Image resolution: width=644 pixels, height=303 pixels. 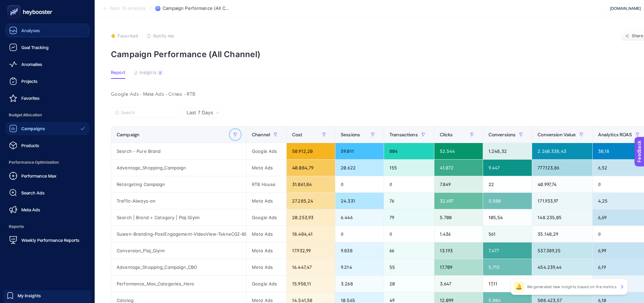 What do you see at coordinates (50, 240) in the screenshot?
I see `span: Weekly Performance Reports` at bounding box center [50, 240].